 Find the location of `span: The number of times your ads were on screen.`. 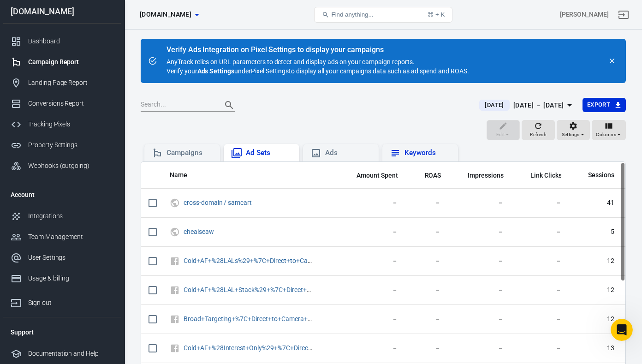

span: The number of times your ads were on screen. is located at coordinates (480, 175).